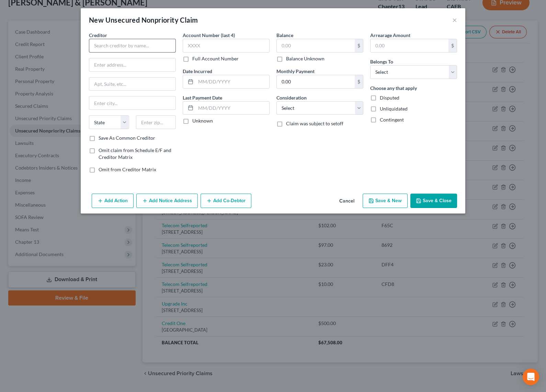 Image resolution: width=546 pixels, height=392 pixels. I want to click on label: Last Payment Date, so click(202, 98).